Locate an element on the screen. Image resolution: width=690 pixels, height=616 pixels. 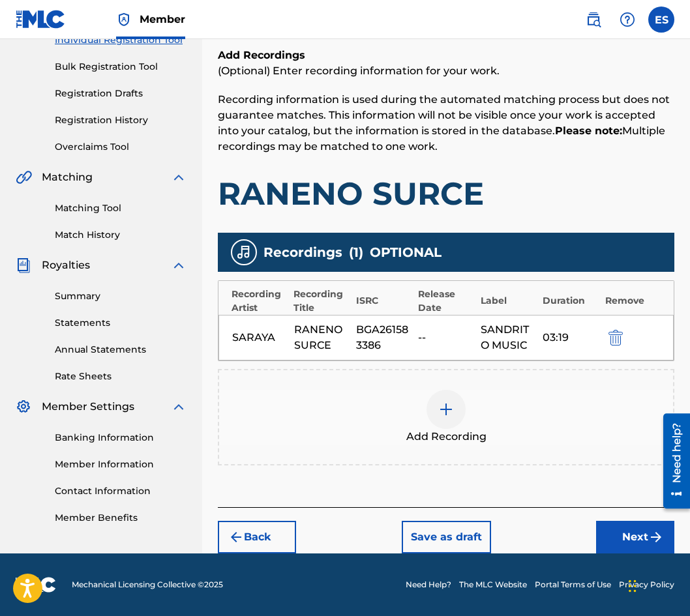
div: Release Date is located at coordinates (445, 301).